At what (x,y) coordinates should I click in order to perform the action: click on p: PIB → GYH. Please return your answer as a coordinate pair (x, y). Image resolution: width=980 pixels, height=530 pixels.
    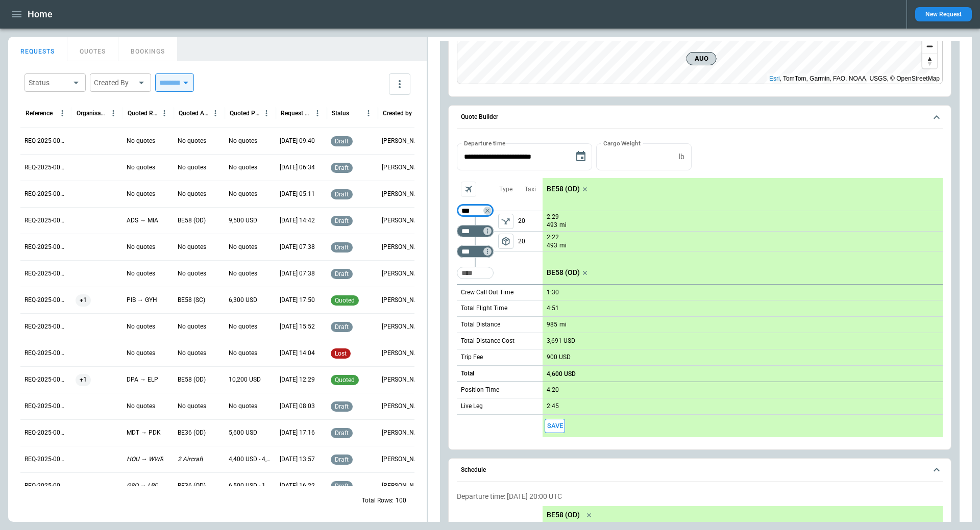
    Looking at the image, I should click on (142, 300).